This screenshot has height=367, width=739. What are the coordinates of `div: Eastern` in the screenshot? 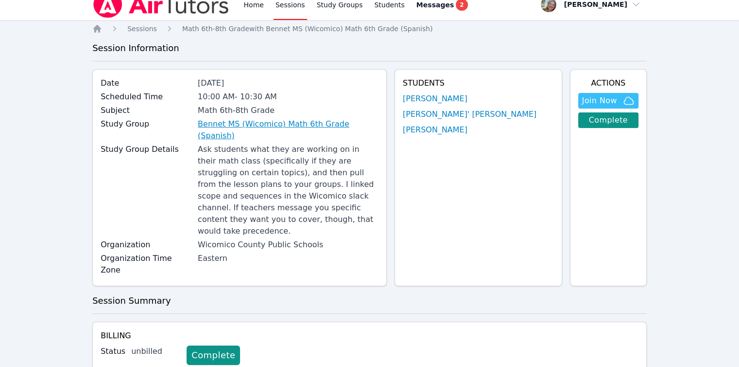 It's located at (288, 258).